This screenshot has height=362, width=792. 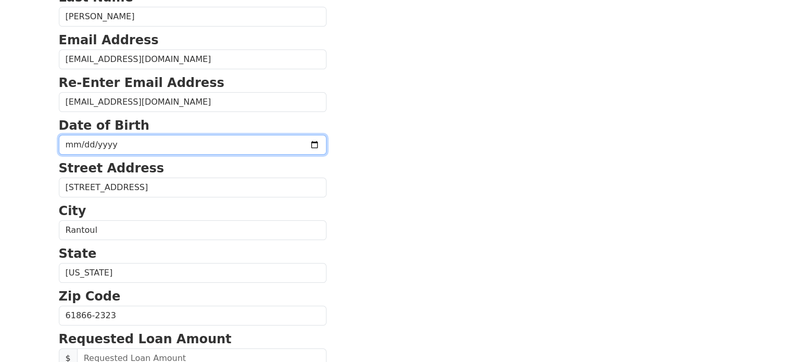 What do you see at coordinates (193, 187) in the screenshot?
I see `input: Street Address` at bounding box center [193, 187].